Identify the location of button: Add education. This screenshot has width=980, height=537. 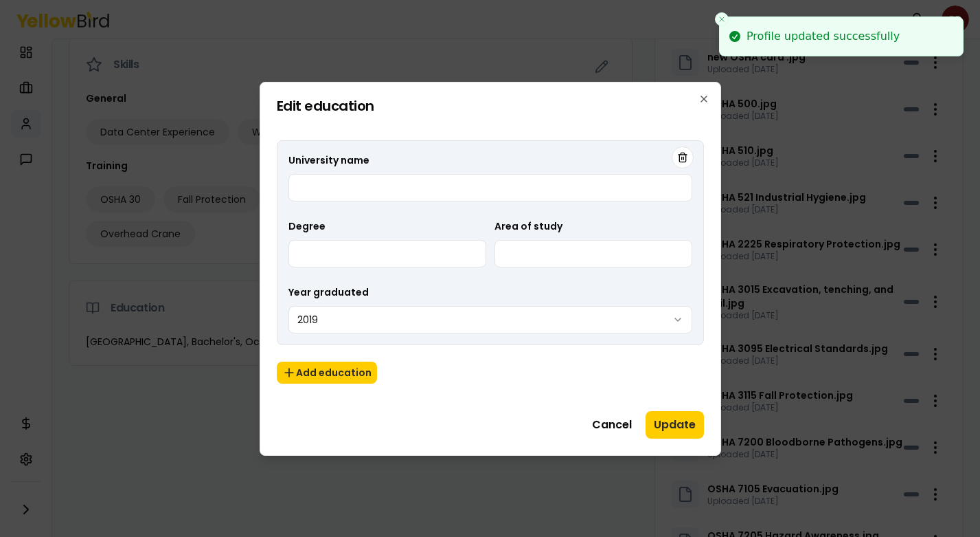
(327, 372).